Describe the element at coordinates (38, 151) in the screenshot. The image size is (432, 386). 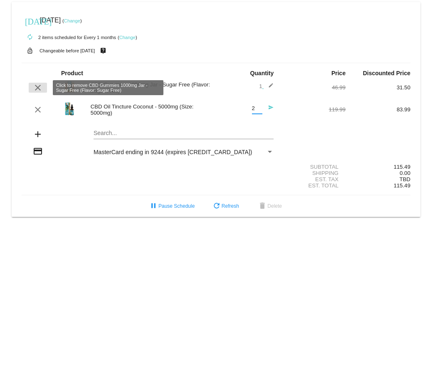
I see `mat-icon: credit_card` at that location.